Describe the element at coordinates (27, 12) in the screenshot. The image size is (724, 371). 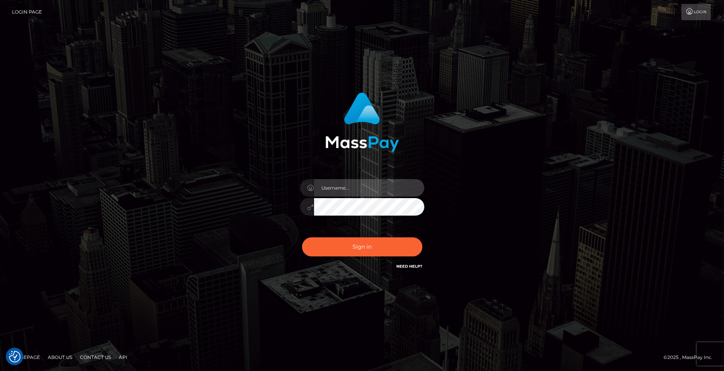
I see `a: Login Page` at that location.